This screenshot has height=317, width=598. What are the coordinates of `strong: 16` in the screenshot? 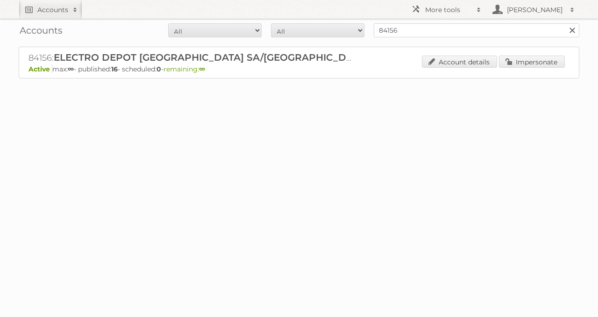 It's located at (114, 69).